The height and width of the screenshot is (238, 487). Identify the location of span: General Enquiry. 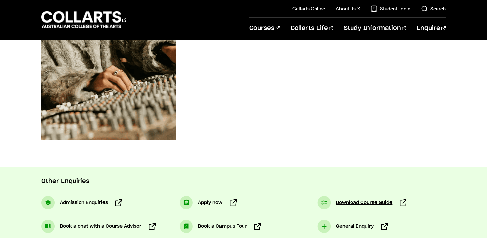
(354, 226).